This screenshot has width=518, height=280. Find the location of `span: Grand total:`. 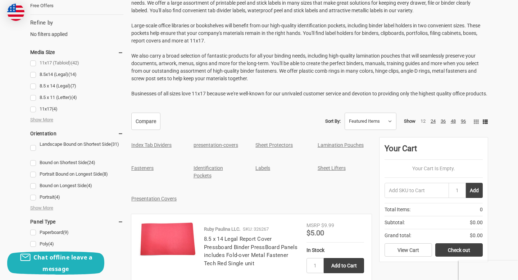

span: Grand total: is located at coordinates (398, 235).